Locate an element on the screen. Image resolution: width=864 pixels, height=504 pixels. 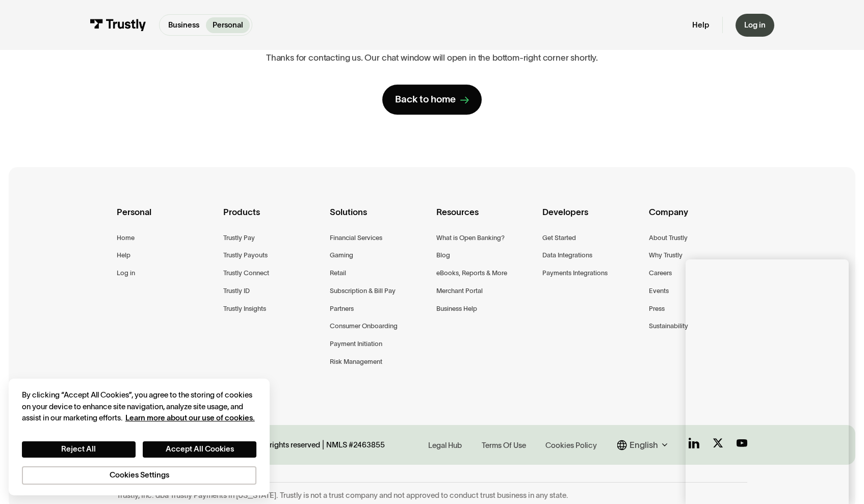
a: Terms Of Use is located at coordinates (504, 444).